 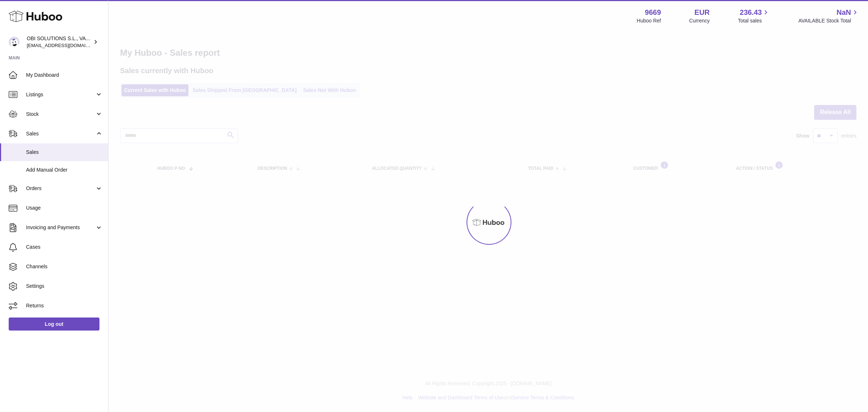 I want to click on span: Channels, so click(x=64, y=266).